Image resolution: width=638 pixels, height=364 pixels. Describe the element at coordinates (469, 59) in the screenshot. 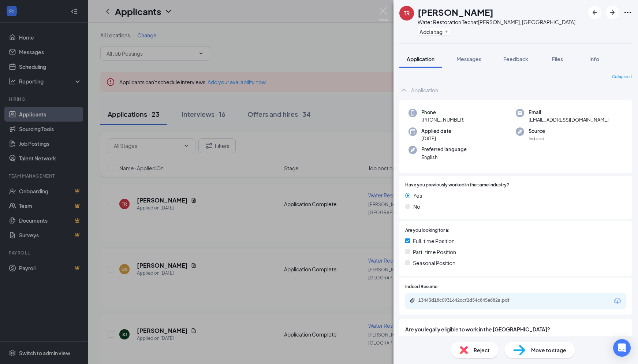

I see `span: Messages` at that location.